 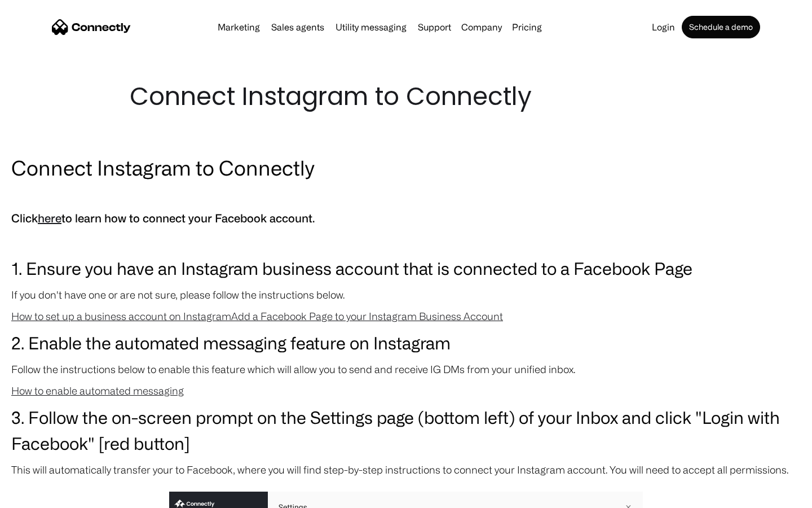 I want to click on ul: Language list, so click(x=45, y=496).